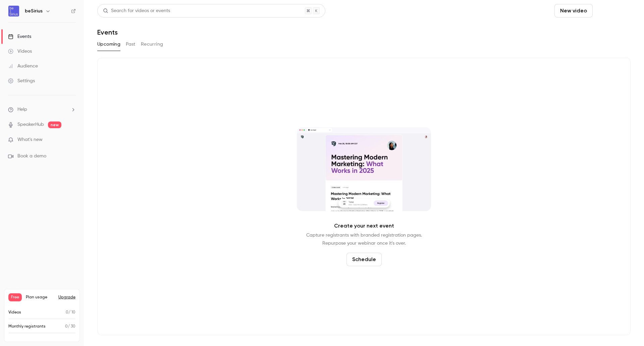 The width and height of the screenshot is (644, 346). Describe the element at coordinates (108, 33) in the screenshot. I see `h1: Events` at that location.